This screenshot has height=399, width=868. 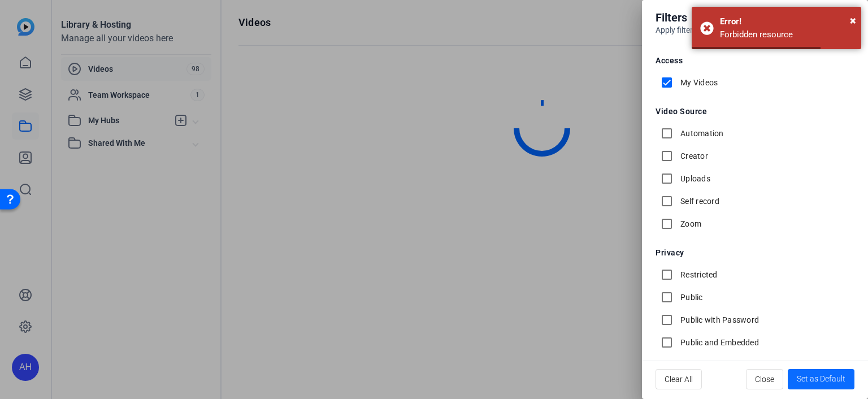 I want to click on label: Zoom, so click(x=689, y=224).